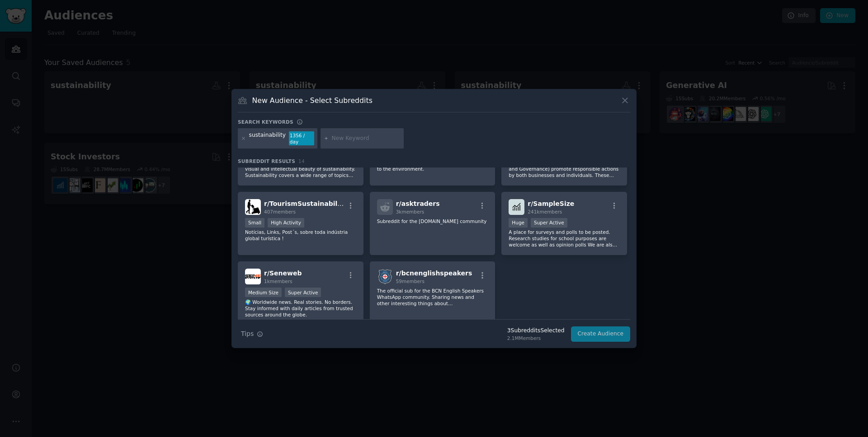  Describe the element at coordinates (305, 203) in the screenshot. I see `span: r/ TourismSustainability` at that location.